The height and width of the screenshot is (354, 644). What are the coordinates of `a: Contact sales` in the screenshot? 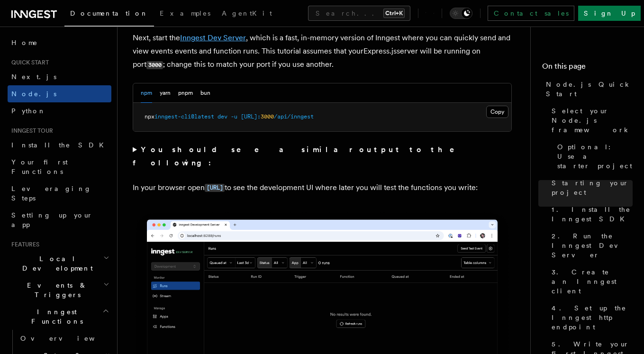 It's located at (530, 13).